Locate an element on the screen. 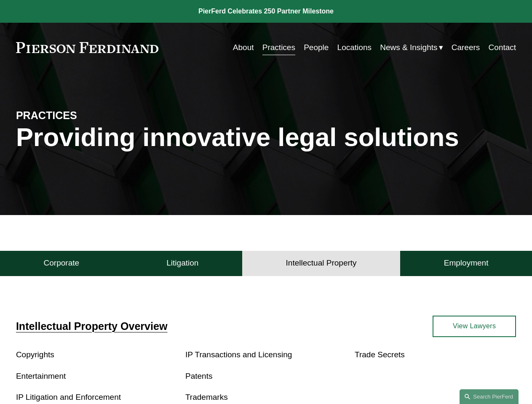 The height and width of the screenshot is (404, 532). a: folder dropdown is located at coordinates (411, 47).